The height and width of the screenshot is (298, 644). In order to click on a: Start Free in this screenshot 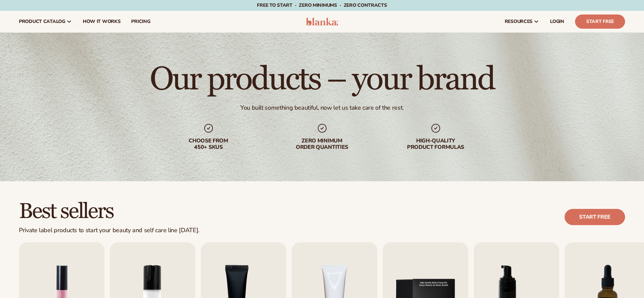, I will do `click(600, 22)`.